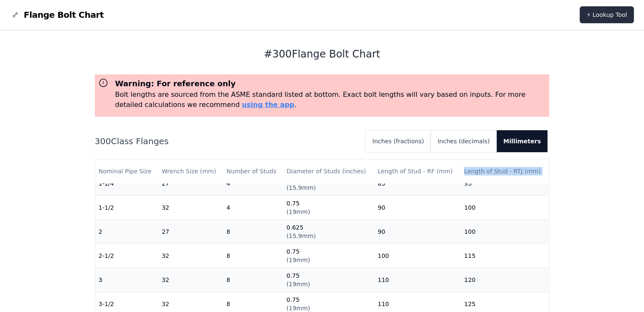  I want to click on th: Diameter of Studs (inches), so click(328, 171).